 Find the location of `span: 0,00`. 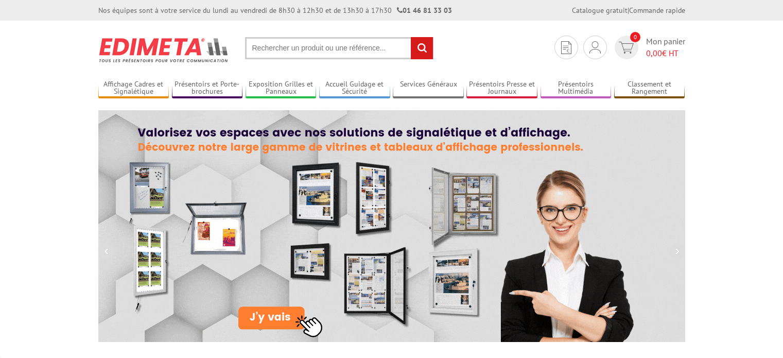

span: 0,00 is located at coordinates (654, 53).